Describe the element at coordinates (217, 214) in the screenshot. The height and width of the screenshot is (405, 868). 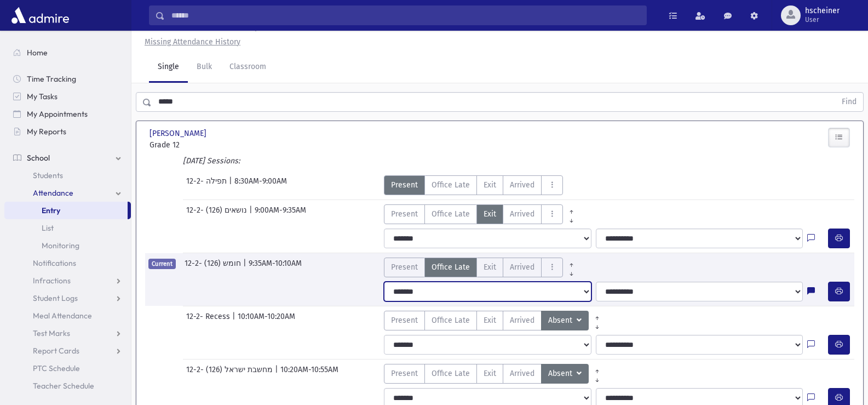
I see `span: 12-2- נושאים (126)` at that location.